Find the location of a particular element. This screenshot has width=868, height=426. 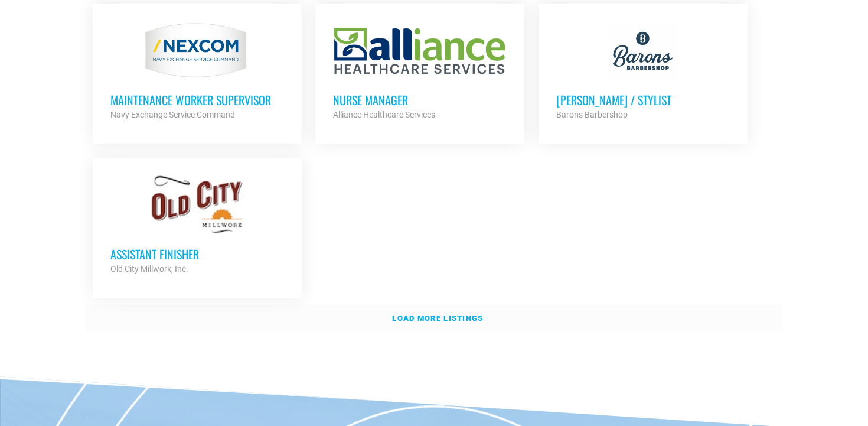

a: MAINTENANCE WORKER SUPERVISOR Navy Exchange Service Command is located at coordinates (198, 72).